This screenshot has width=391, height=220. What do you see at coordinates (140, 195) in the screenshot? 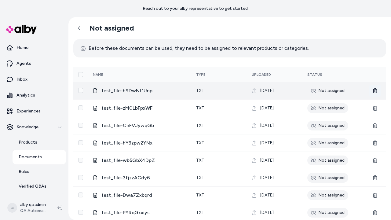
I see `div: test_file-Dwa7Zxbqrd.txt` at bounding box center [140, 195].